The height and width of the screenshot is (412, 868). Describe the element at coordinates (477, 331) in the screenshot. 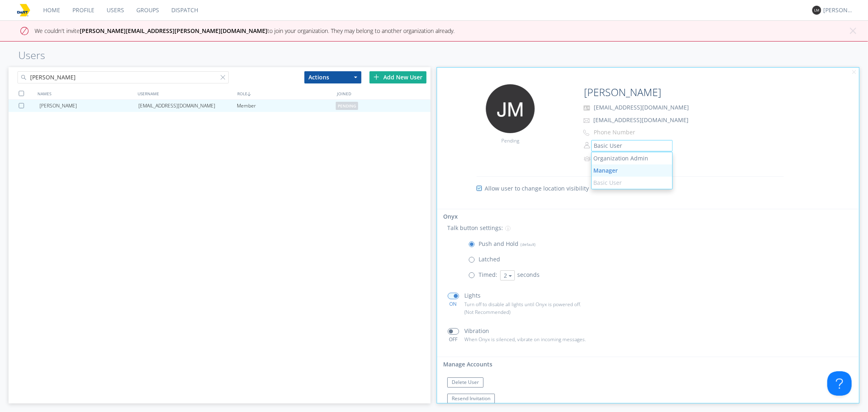

I see `p: Vibration` at that location.